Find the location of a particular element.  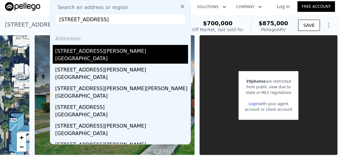

input: Enter an address, city, region, neighborhood or zip code is located at coordinates (120, 19).